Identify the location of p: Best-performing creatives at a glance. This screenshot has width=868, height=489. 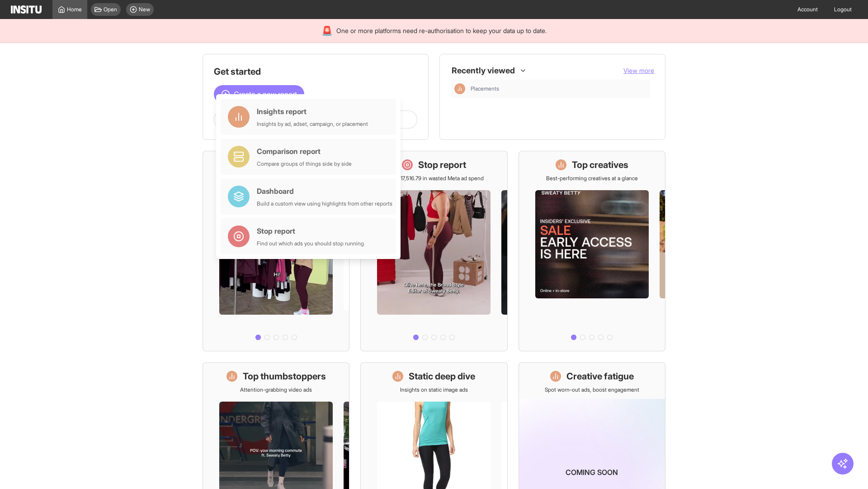
(592, 178).